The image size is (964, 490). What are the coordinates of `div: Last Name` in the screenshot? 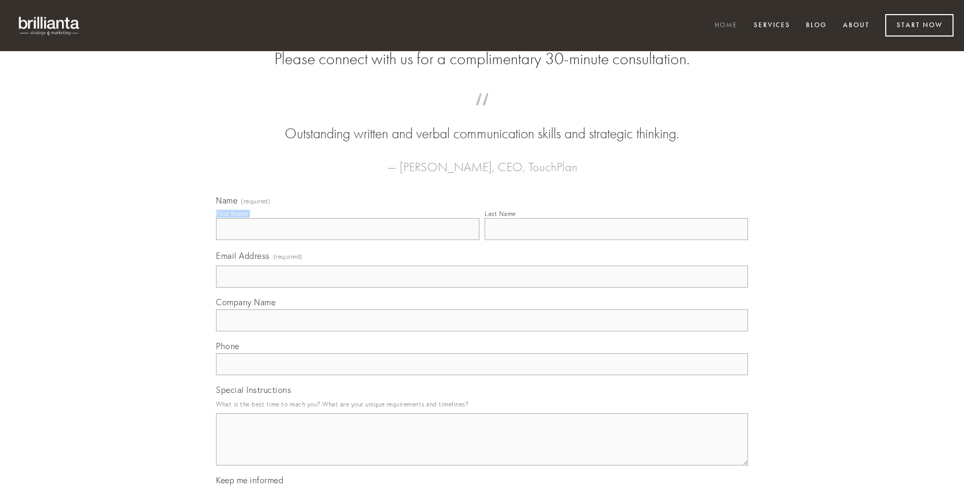 It's located at (500, 213).